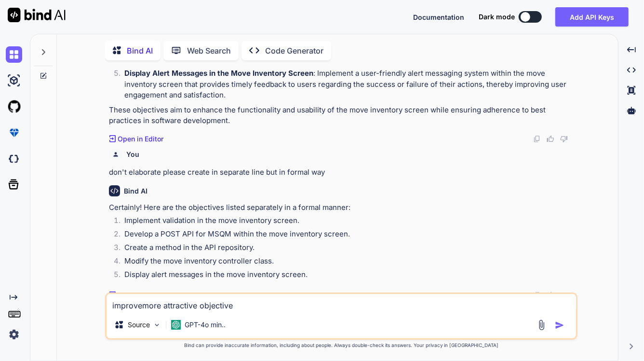  Describe the element at coordinates (542, 325) in the screenshot. I see `img: attachment` at that location.